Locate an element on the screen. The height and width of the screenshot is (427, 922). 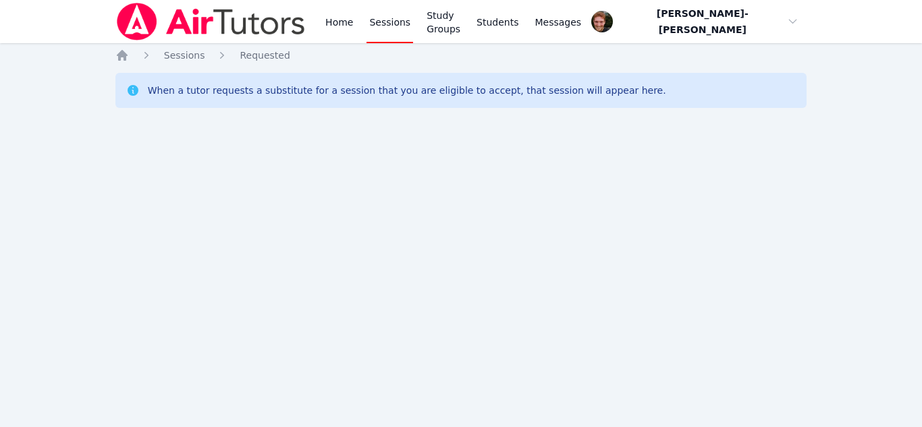
a: Sessions is located at coordinates (184, 55).